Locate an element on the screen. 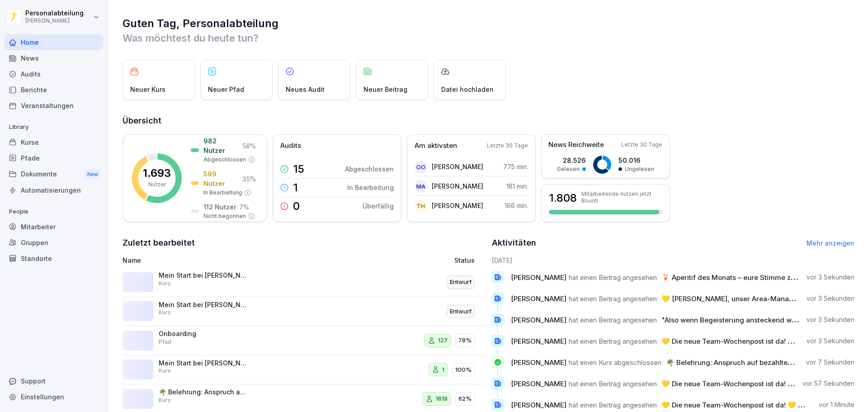 This screenshot has height=412, width=868. p: Überfällig is located at coordinates (378, 206).